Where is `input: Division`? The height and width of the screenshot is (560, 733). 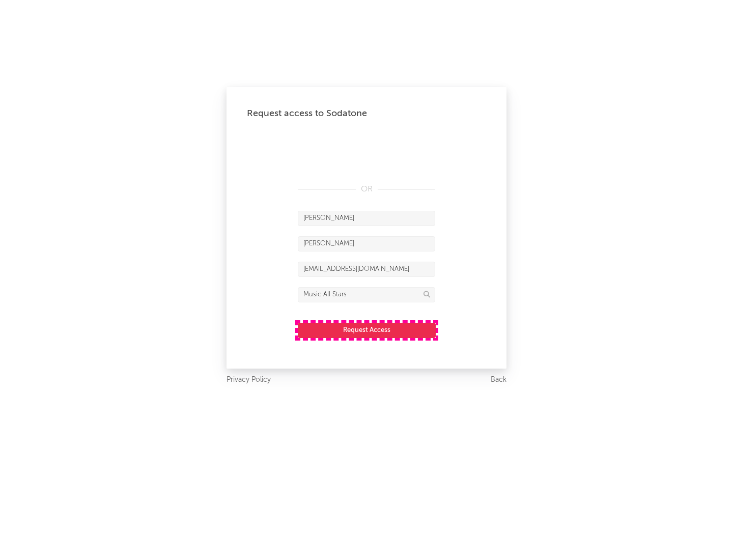
input: Division is located at coordinates (366, 295).